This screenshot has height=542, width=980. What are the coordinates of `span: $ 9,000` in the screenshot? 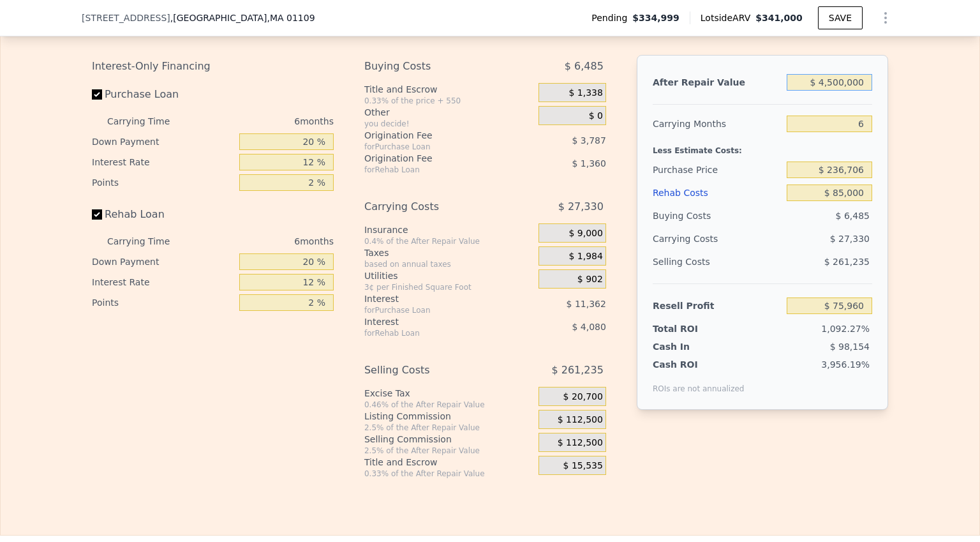 It's located at (585, 234).